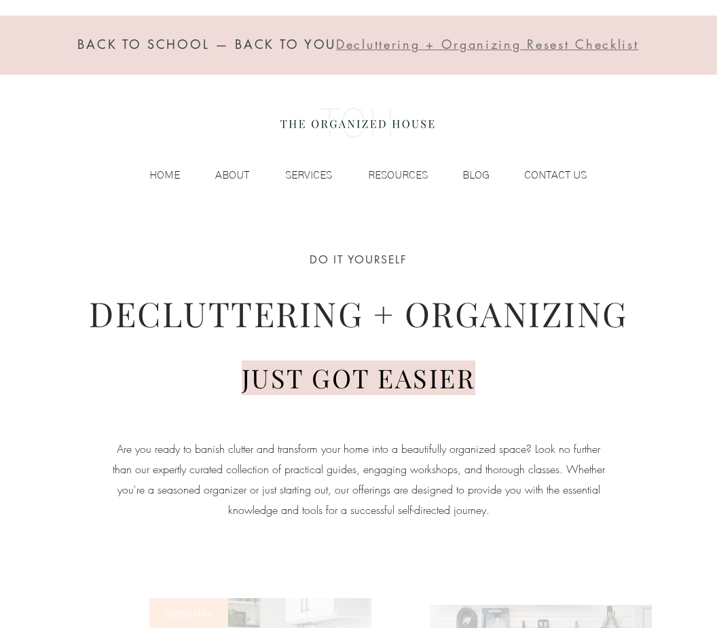 The width and height of the screenshot is (717, 628). What do you see at coordinates (544, 175) in the screenshot?
I see `a: CONTACT US` at bounding box center [544, 175].